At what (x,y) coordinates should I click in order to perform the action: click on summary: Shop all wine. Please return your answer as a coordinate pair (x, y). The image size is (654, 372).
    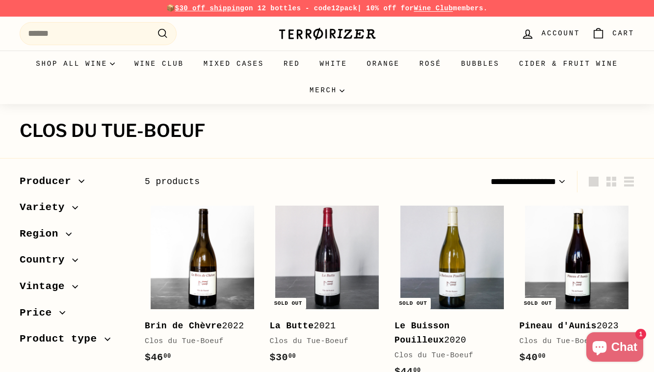
    Looking at the image, I should click on (75, 64).